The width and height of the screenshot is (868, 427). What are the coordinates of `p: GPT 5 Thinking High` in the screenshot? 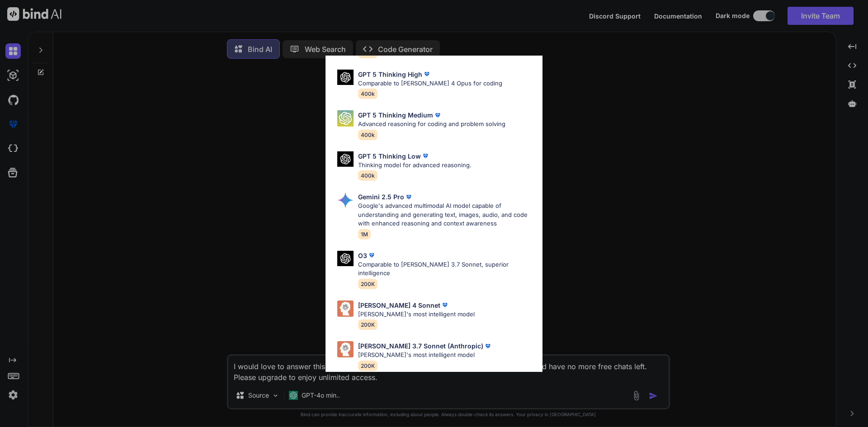 It's located at (390, 74).